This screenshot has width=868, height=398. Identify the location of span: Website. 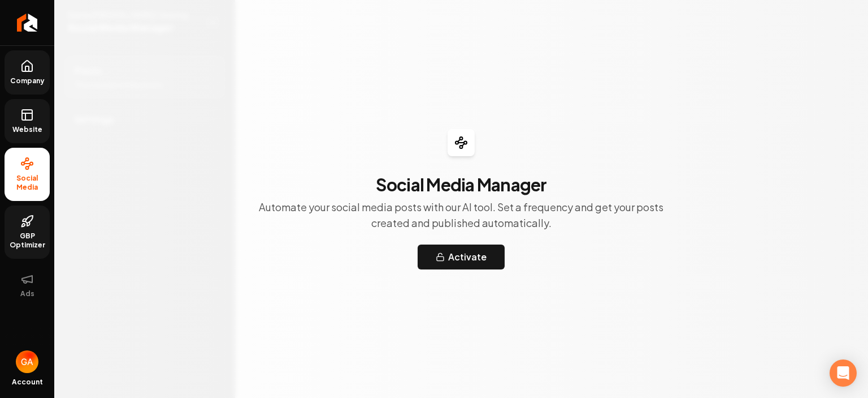
(27, 130).